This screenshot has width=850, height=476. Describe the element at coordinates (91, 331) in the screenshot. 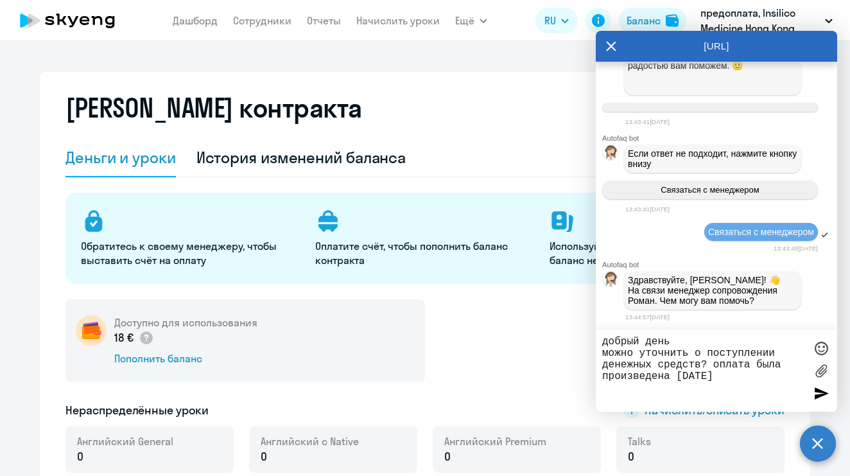

I see `img: wallet-circle.png` at that location.